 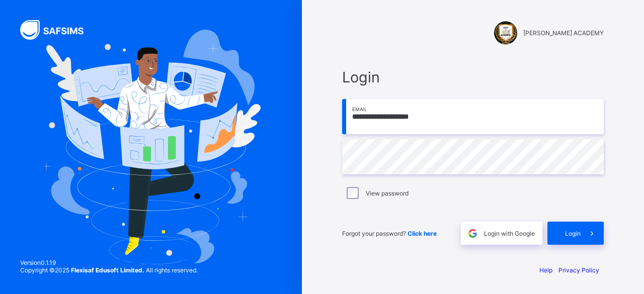 I want to click on a: Click here, so click(x=422, y=234).